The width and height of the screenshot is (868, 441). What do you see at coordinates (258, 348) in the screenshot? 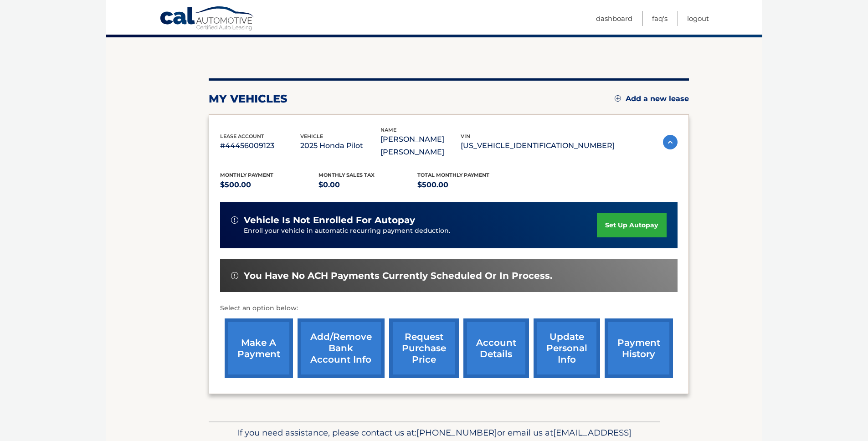
I see `a: make a payment` at bounding box center [258, 348].